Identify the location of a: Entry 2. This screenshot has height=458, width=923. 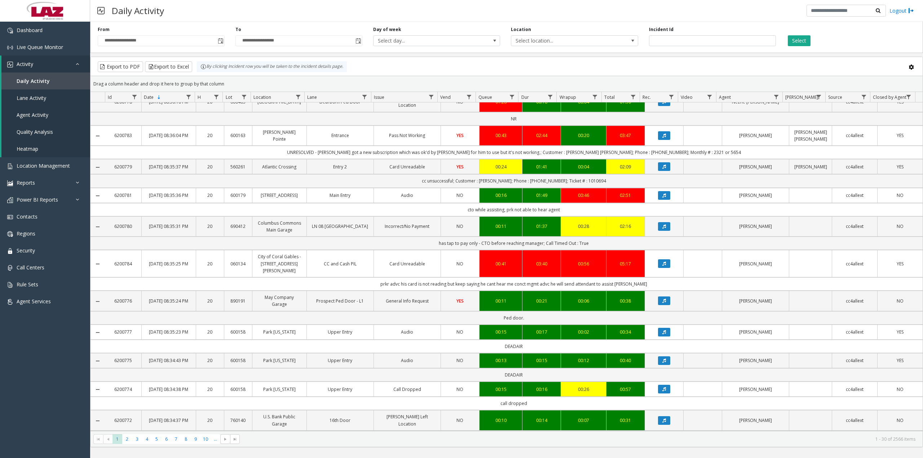
(340, 167).